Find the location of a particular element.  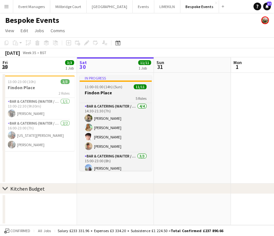

span: Comms is located at coordinates (58, 31).